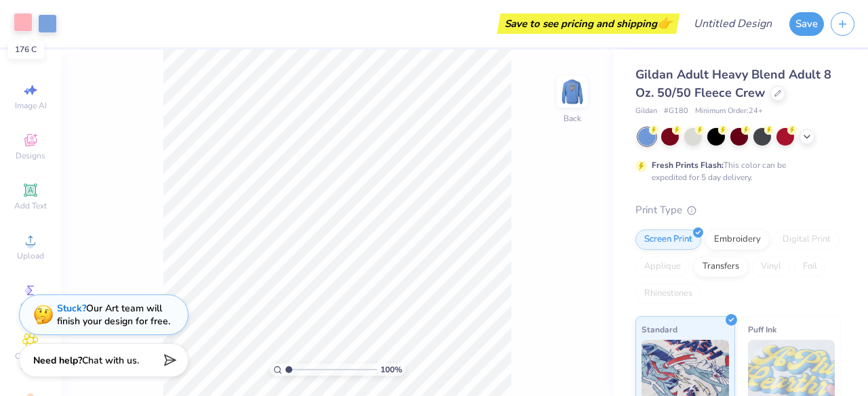  I want to click on div: Embroidery, so click(737, 240).